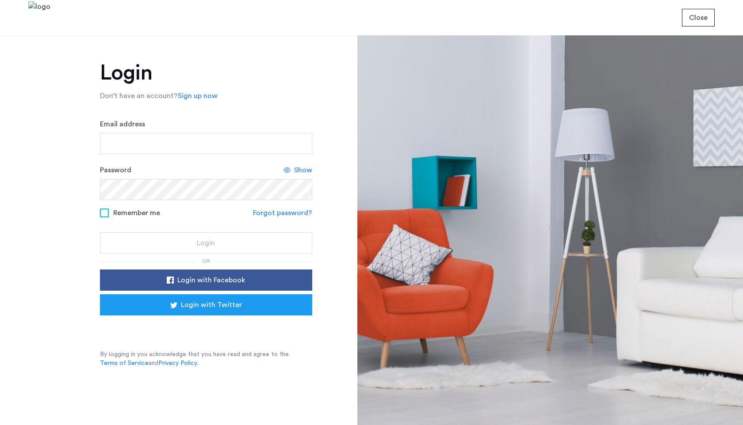  I want to click on a: Sign up now, so click(198, 96).